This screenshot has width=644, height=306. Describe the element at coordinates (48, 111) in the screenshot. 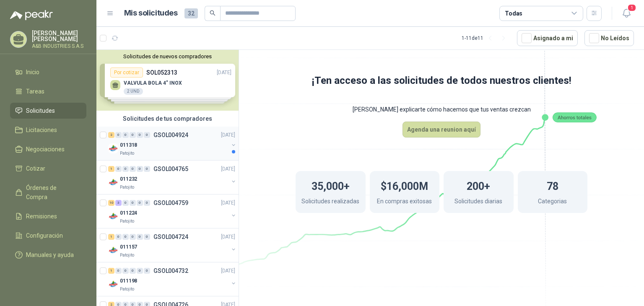

I see `a: Solicitudes` at that location.